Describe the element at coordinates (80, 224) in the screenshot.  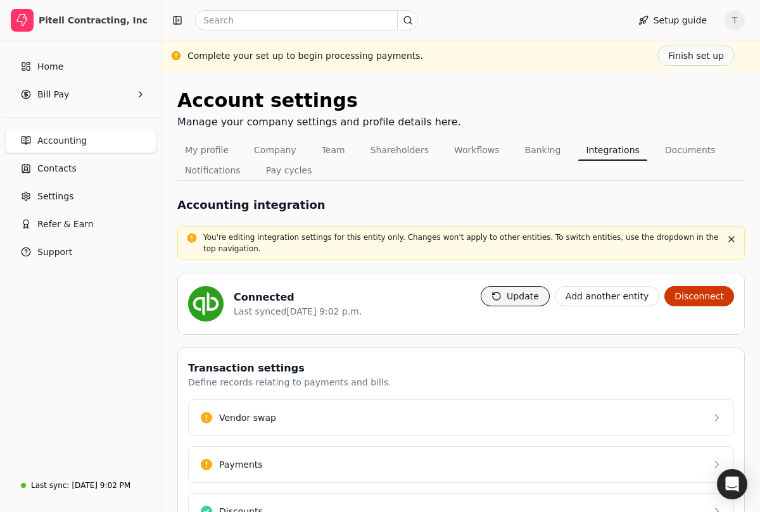
I see `button: Refer & Earn` at that location.